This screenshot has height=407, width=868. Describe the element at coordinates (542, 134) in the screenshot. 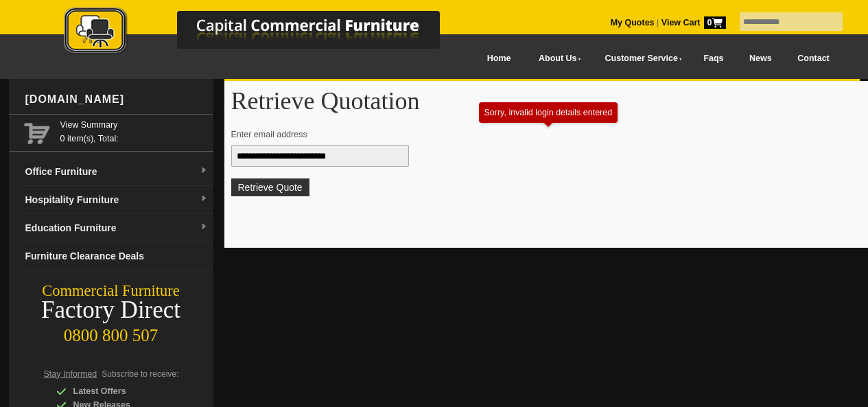

I see `p: Enter email address` at that location.